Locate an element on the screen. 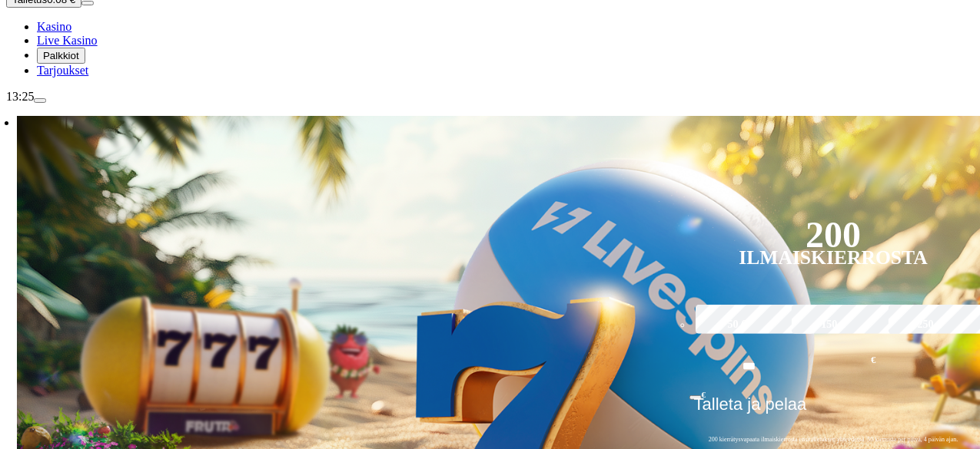 The image size is (980, 449). a: gift-inverted iconTarjoukset is located at coordinates (62, 70).